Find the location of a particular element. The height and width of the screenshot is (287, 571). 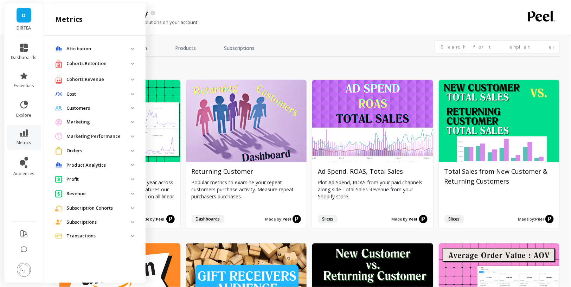

p: Customers is located at coordinates (98, 108).